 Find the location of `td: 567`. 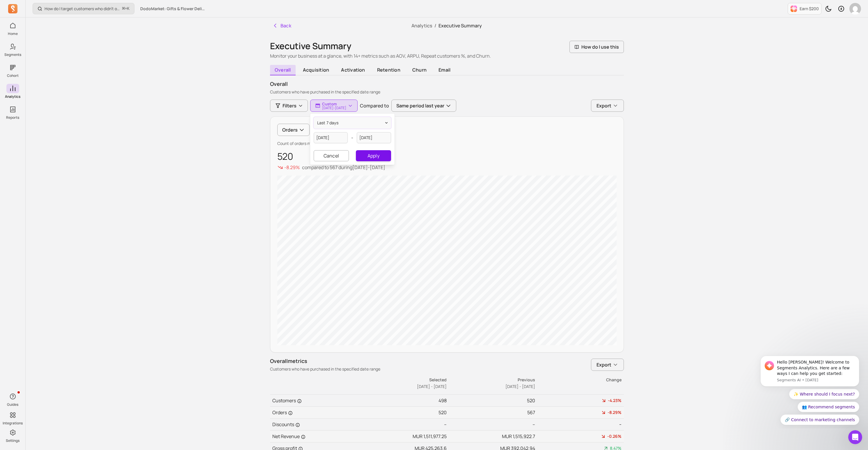

td: 567 is located at coordinates (491, 412).